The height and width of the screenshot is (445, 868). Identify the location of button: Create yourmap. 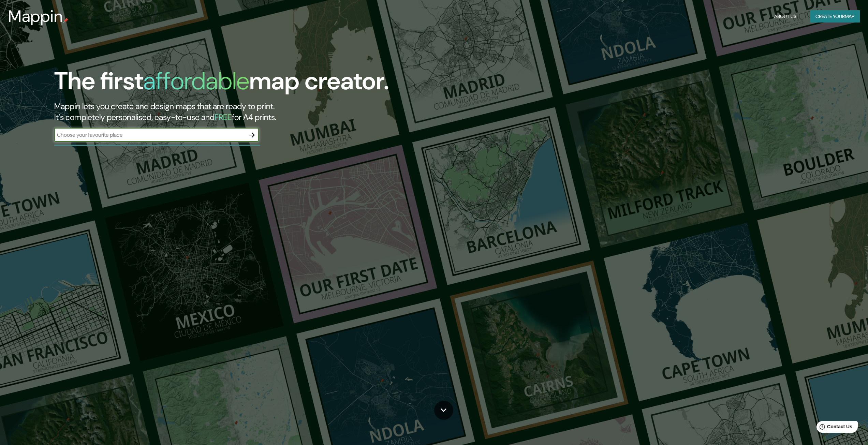
(836, 17).